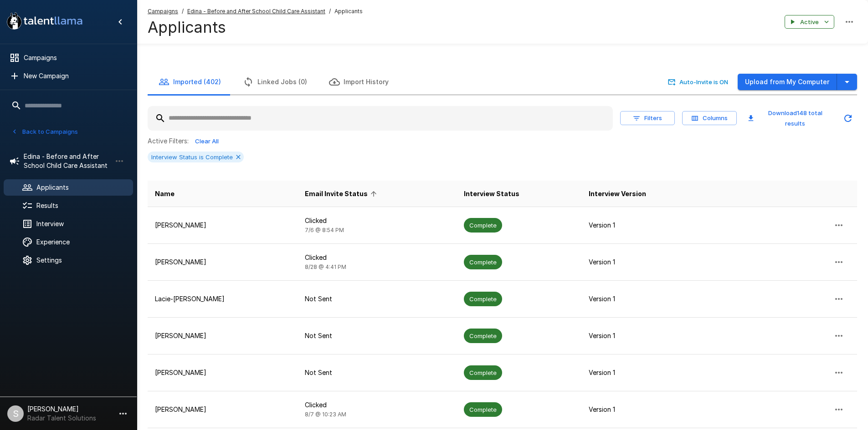 This screenshot has width=868, height=430. What do you see at coordinates (787, 82) in the screenshot?
I see `button: Upload from My Computer` at bounding box center [787, 82].